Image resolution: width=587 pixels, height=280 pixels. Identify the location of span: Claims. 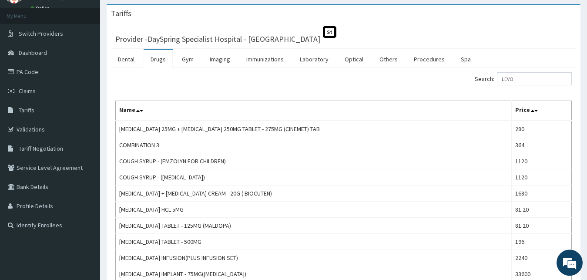
(27, 91).